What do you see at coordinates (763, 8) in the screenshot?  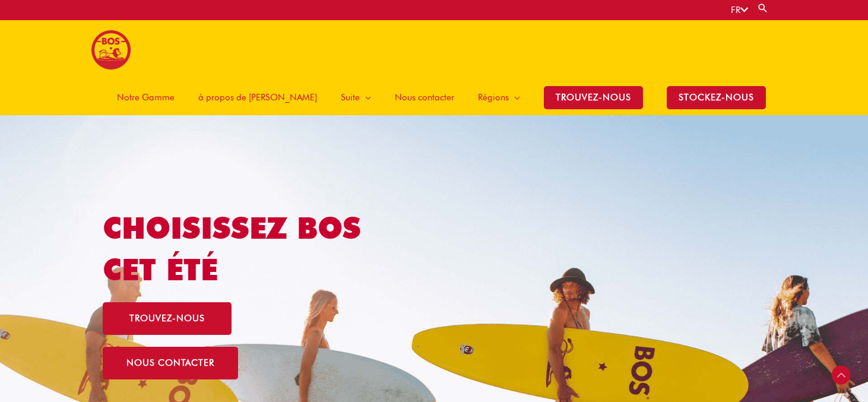 I see `a: Search button` at bounding box center [763, 8].